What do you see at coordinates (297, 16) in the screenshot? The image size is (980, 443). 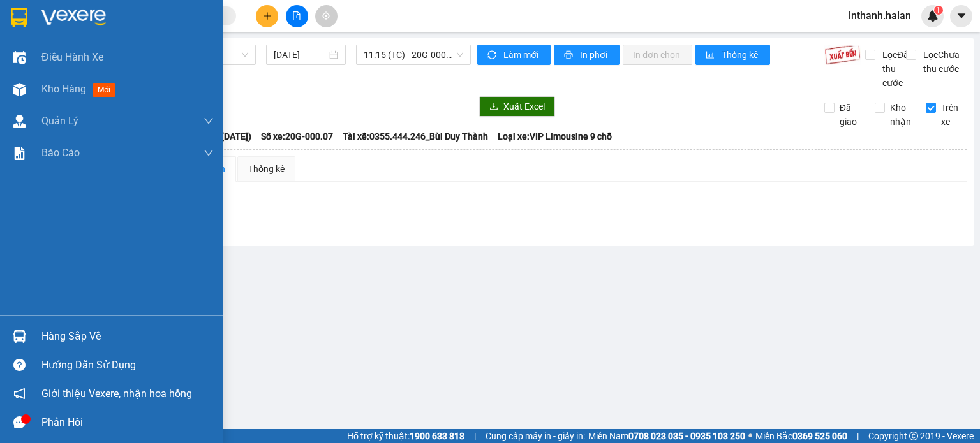 I see `span: file-add` at bounding box center [297, 16].